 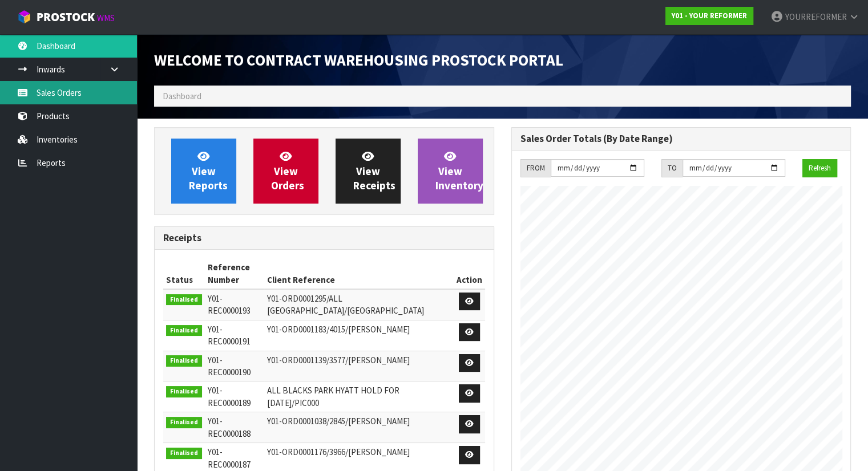 I want to click on div: TO, so click(x=672, y=168).